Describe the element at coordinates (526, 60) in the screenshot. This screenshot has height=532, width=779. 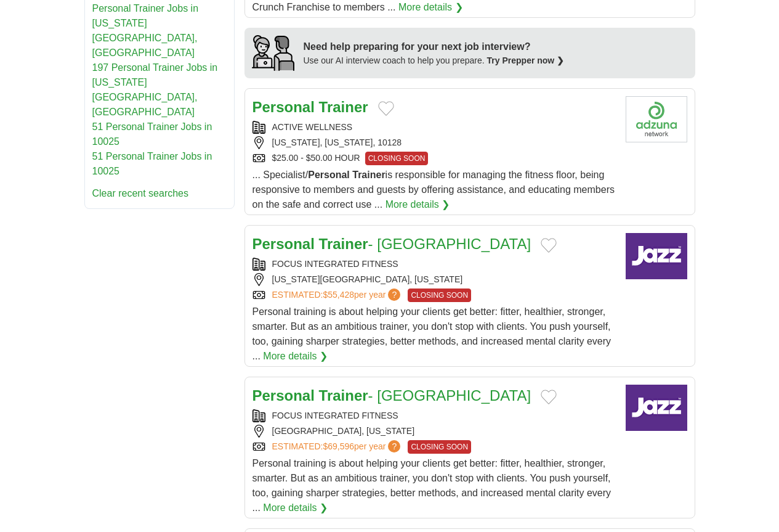
I see `a: Try Prepper now ❯` at that location.